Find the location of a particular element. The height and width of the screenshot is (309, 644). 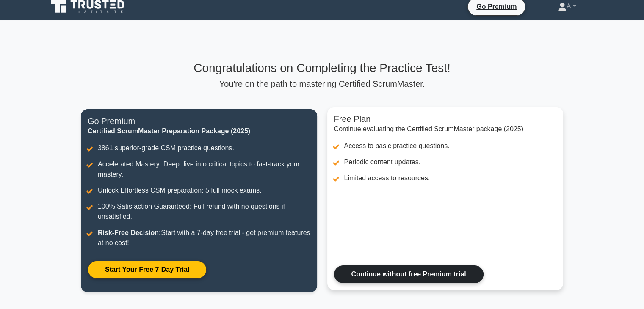

h3: Congratulations on Completing the Practice Test! is located at coordinates (322, 68).